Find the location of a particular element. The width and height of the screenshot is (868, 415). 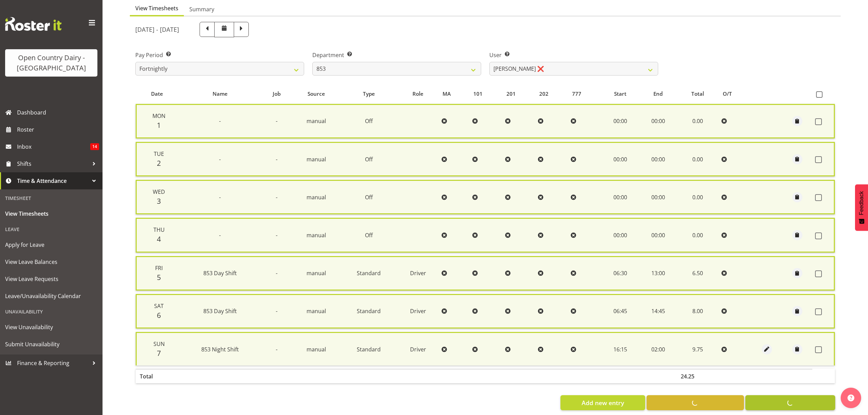

span: 6 is located at coordinates (159, 315).